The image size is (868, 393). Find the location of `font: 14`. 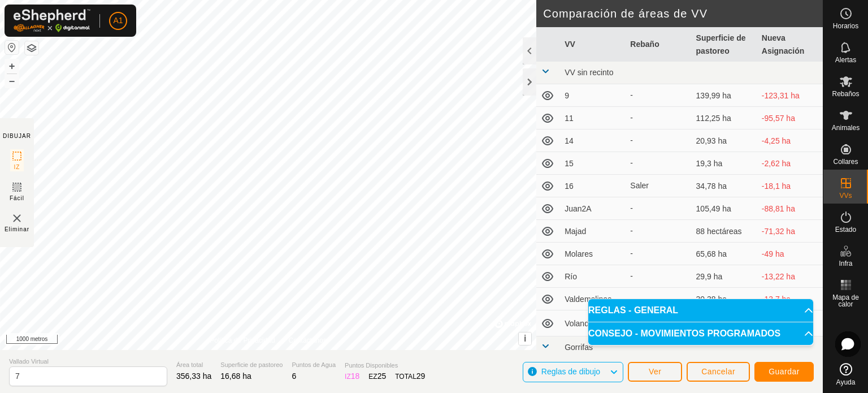

font: 14 is located at coordinates (569, 141).